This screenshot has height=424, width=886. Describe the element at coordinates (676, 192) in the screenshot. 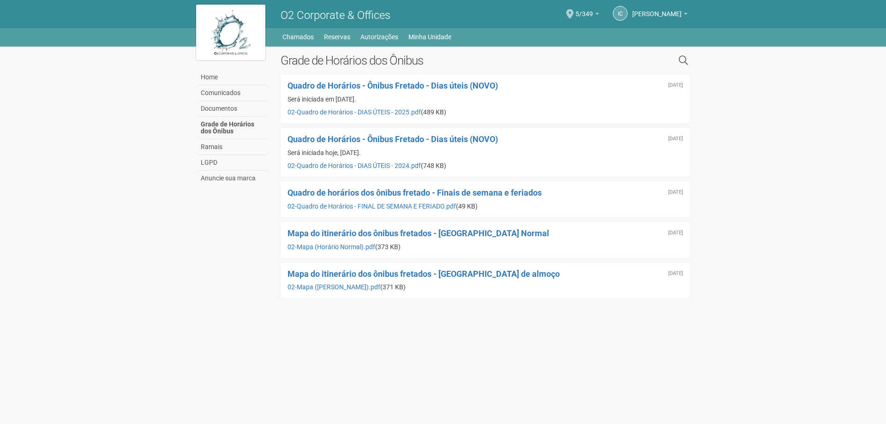

I see `div: Sexta-feira, 23 de outubro de 2020 às 16:55` at that location.